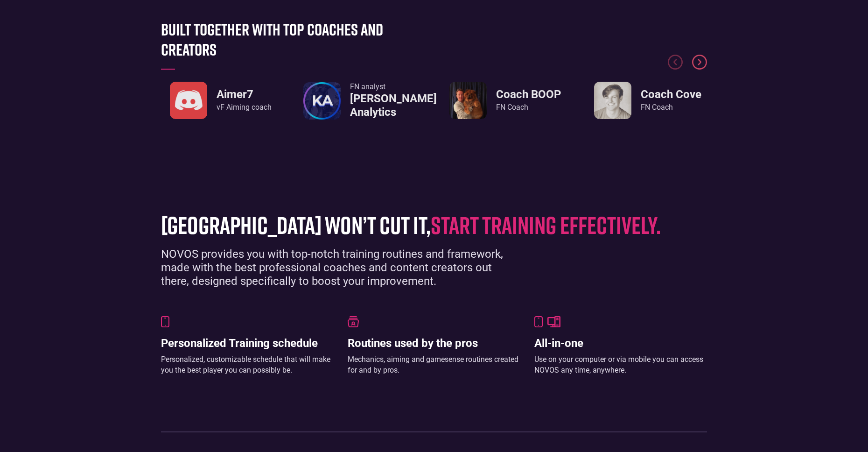 The height and width of the screenshot is (452, 868). I want to click on div: 6 / 8, so click(648, 101).